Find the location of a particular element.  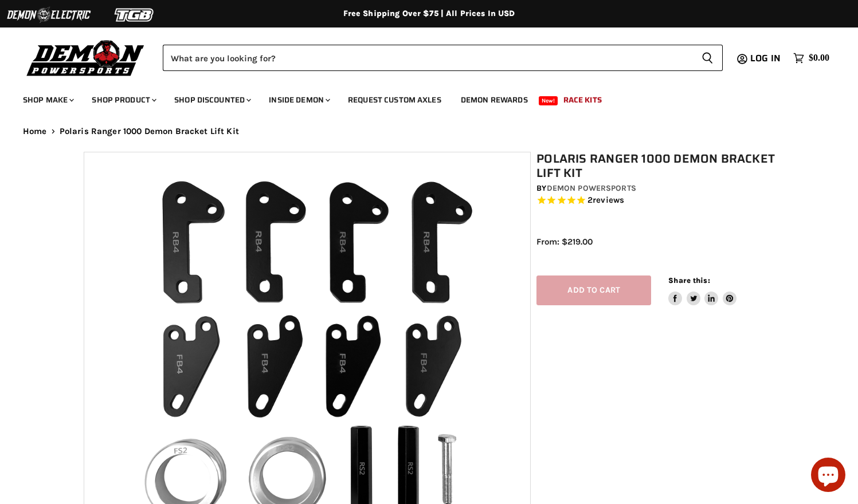

a: Home is located at coordinates (35, 131).